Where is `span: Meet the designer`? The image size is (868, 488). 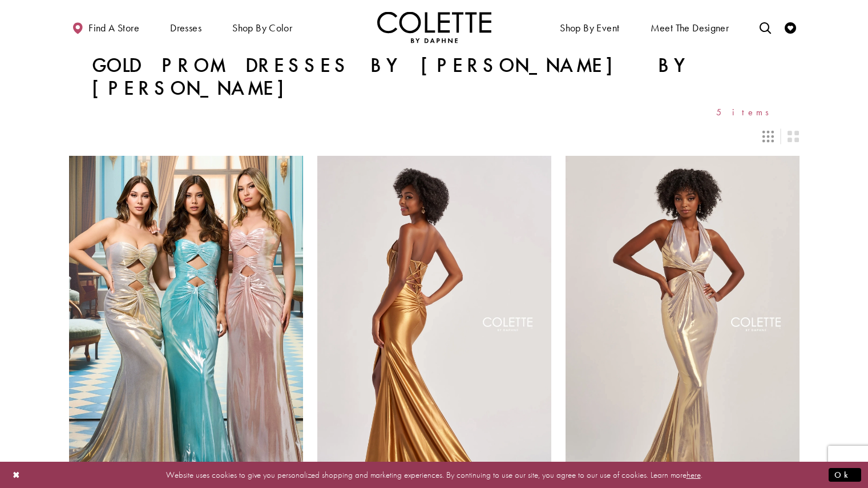
span: Meet the designer is located at coordinates (690, 28).